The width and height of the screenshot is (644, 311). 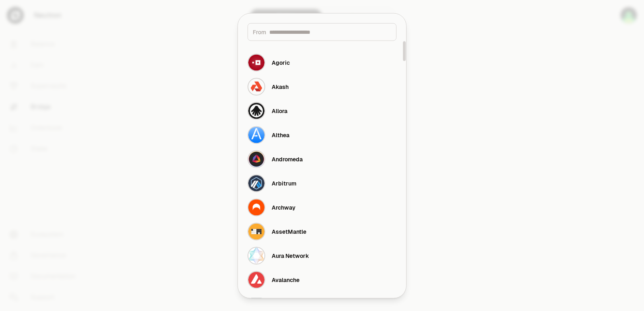 I want to click on img: Aura Network Logo, so click(x=257, y=256).